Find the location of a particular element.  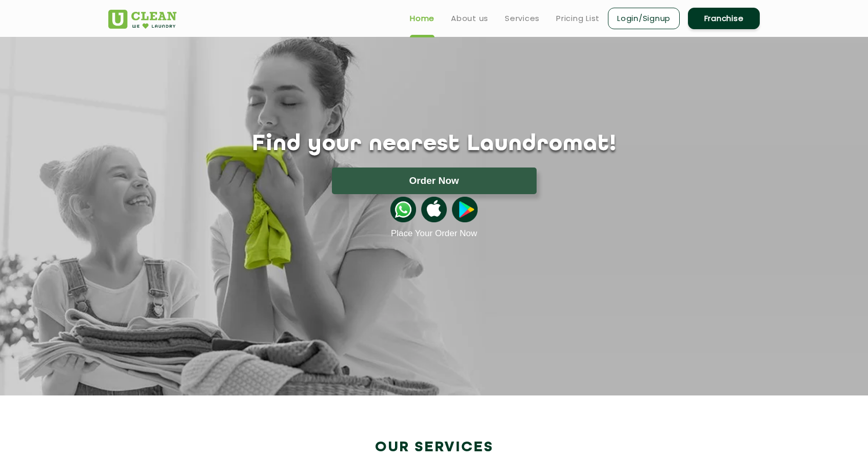

a: Pricing List is located at coordinates (577, 18).